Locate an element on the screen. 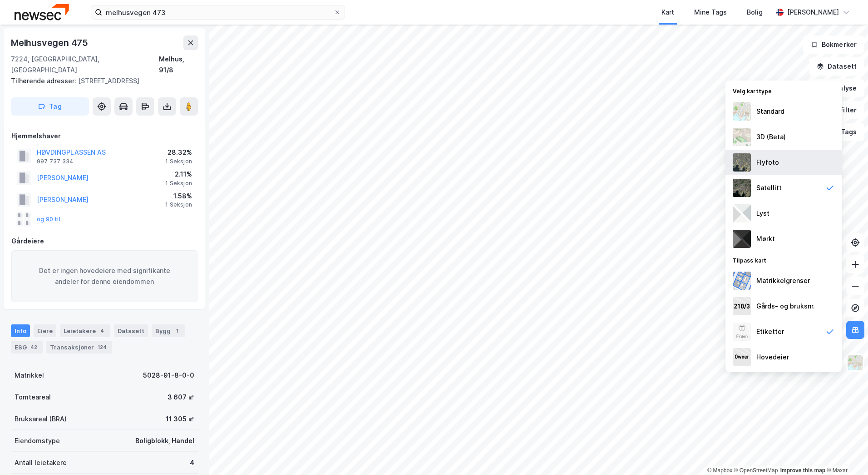 The height and width of the screenshot is (475, 868). div: 2.11% is located at coordinates (179, 174).